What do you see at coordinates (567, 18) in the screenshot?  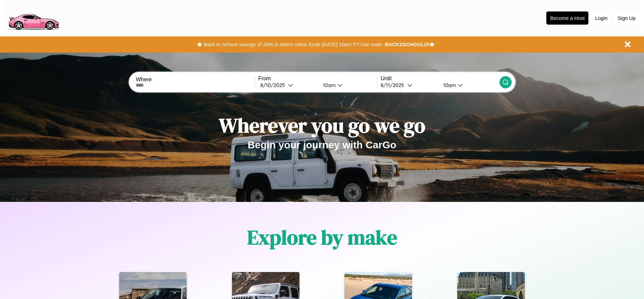 I see `button: Become a Host` at bounding box center [567, 18].